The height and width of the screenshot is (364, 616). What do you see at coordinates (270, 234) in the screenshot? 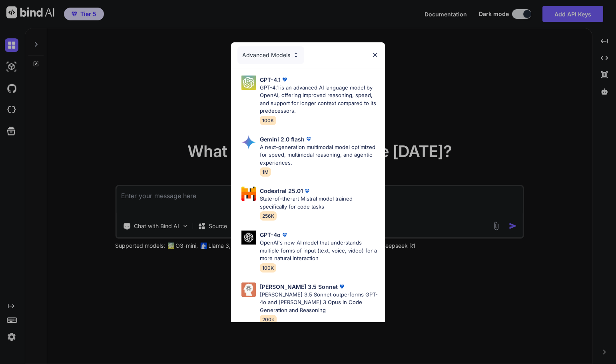
I see `p: GPT-4o` at bounding box center [270, 234].